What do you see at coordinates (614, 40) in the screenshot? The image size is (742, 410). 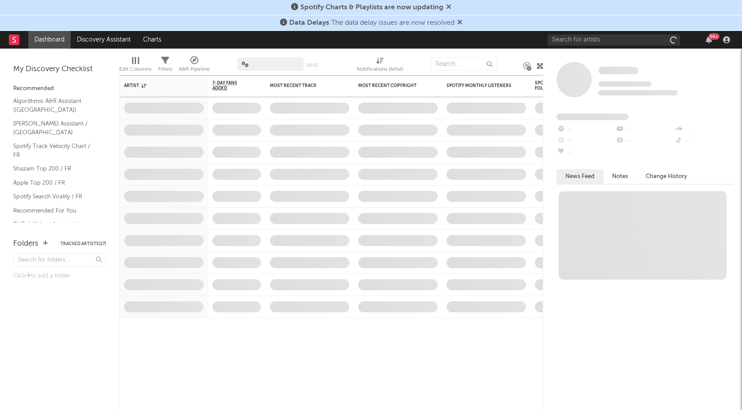 I see `input: Search for artists` at bounding box center [614, 40].